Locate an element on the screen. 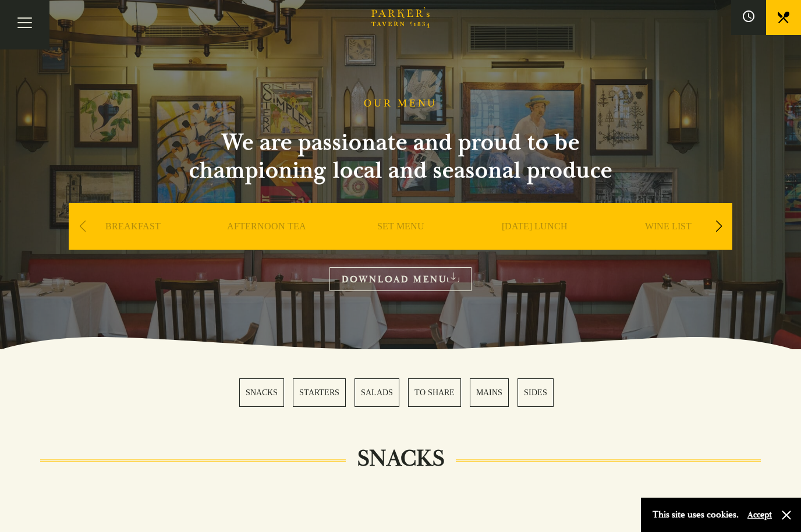 The image size is (801, 532). a: BREAKFAST is located at coordinates (133, 244).